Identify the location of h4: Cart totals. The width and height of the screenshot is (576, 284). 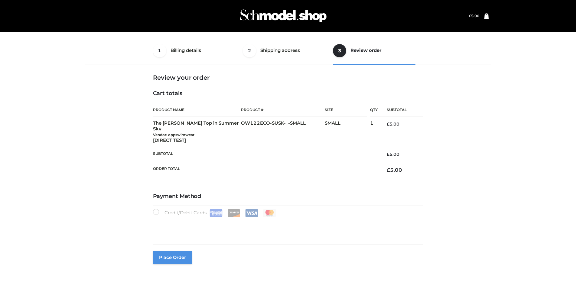
(288, 94).